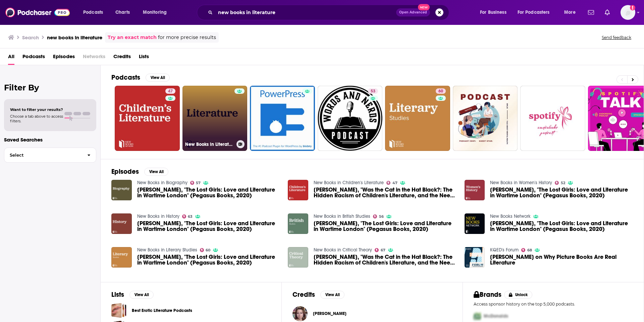  I want to click on a: Charts, so click(123, 12).